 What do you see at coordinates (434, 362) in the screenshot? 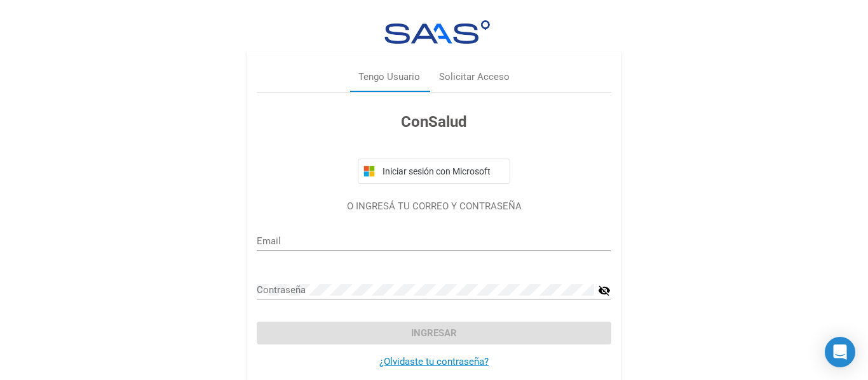
I see `a: ¿Olvidaste tu contraseña?` at bounding box center [434, 362].